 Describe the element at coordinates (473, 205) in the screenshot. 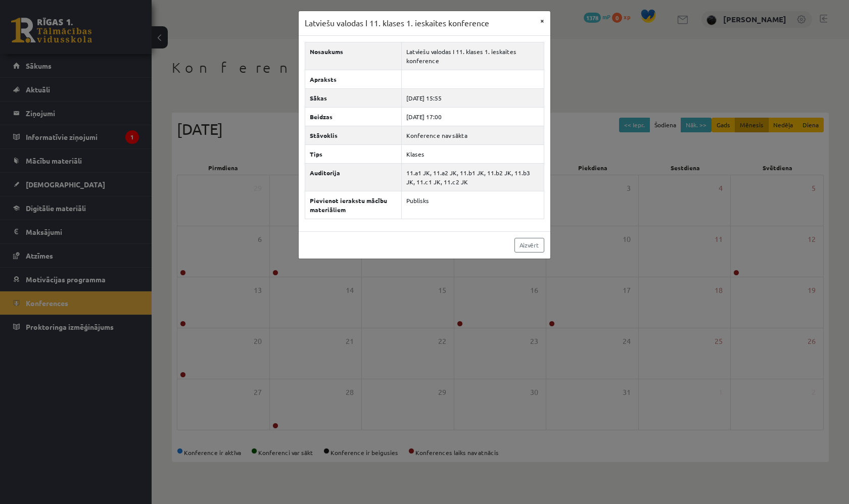

I see `td: Publisks` at that location.